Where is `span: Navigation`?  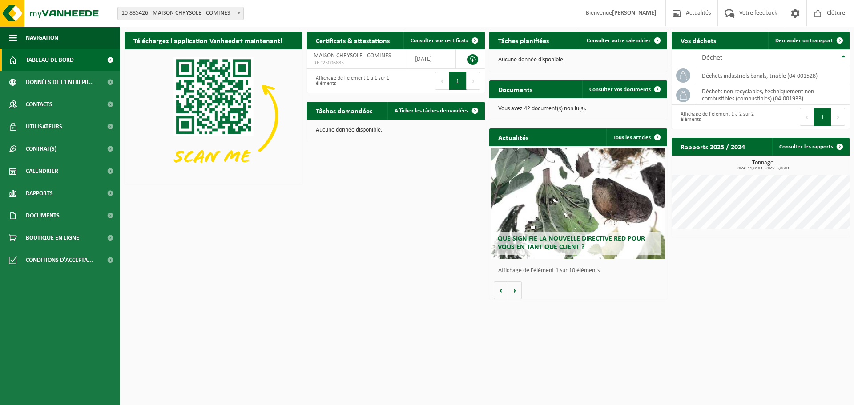
span: Navigation is located at coordinates (42, 38).